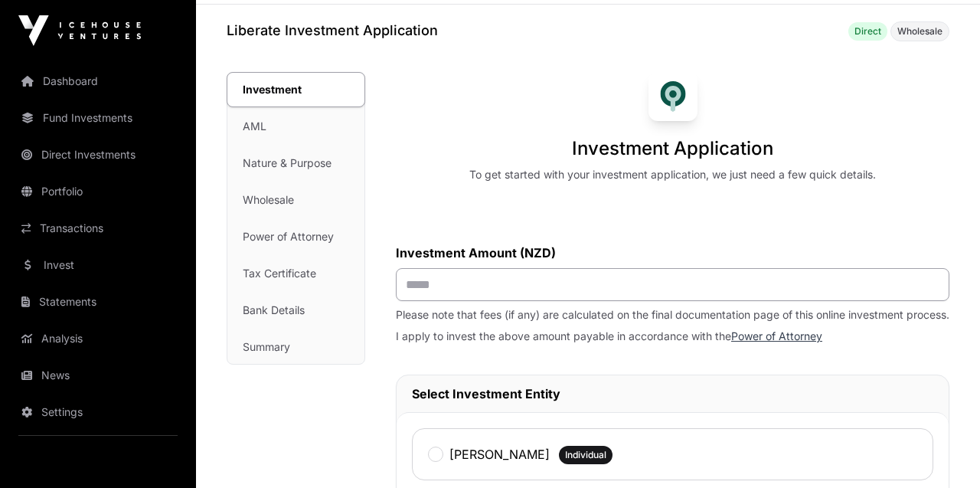 Image resolution: width=980 pixels, height=488 pixels. Describe the element at coordinates (673, 148) in the screenshot. I see `h1: Investment Application` at that location.